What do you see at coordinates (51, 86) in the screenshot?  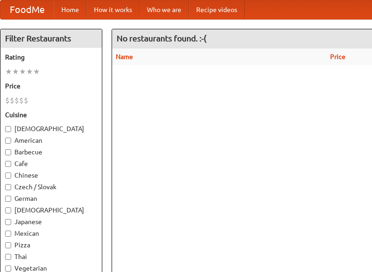 I see `h5: Price` at bounding box center [51, 86].